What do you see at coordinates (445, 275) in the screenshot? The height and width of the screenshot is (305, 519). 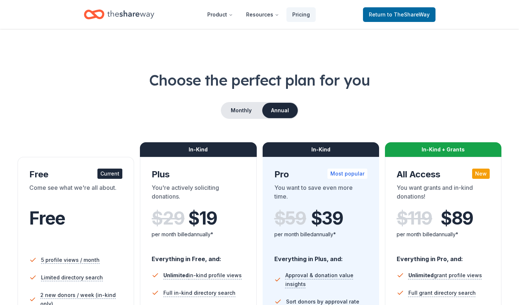 I see `span: grant profile views` at bounding box center [445, 275].